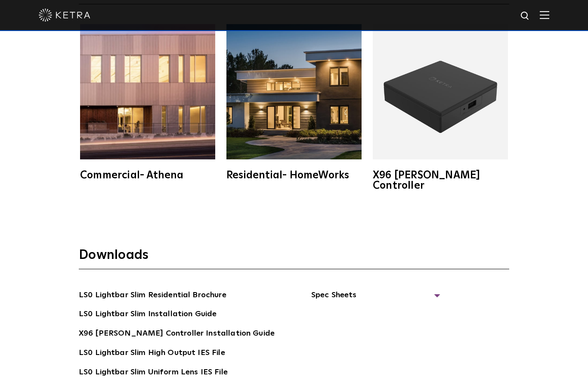  What do you see at coordinates (294, 258) in the screenshot?
I see `h3: Downloads` at bounding box center [294, 258].